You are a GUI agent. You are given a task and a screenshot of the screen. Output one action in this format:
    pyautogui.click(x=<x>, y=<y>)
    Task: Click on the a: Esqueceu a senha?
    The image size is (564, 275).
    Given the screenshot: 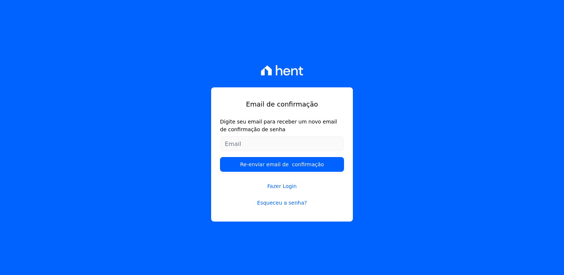 What is the action you would take?
    pyautogui.click(x=282, y=203)
    